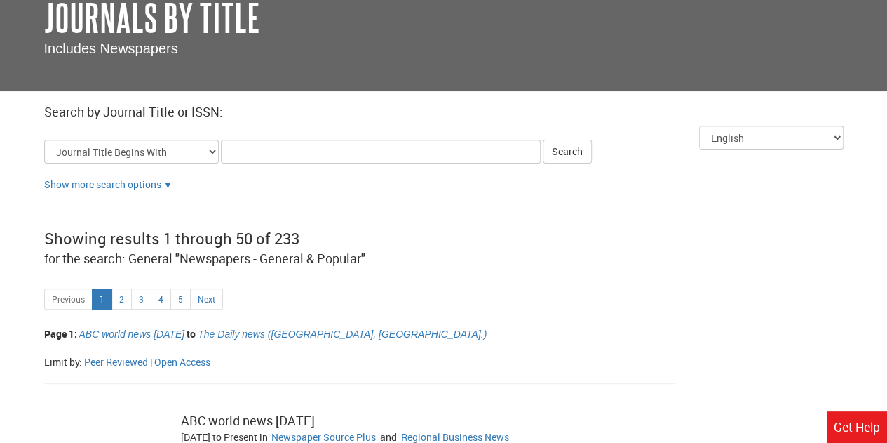 This screenshot has width=887, height=443. Describe the element at coordinates (182, 361) in the screenshot. I see `a: Filter by peer open access` at that location.